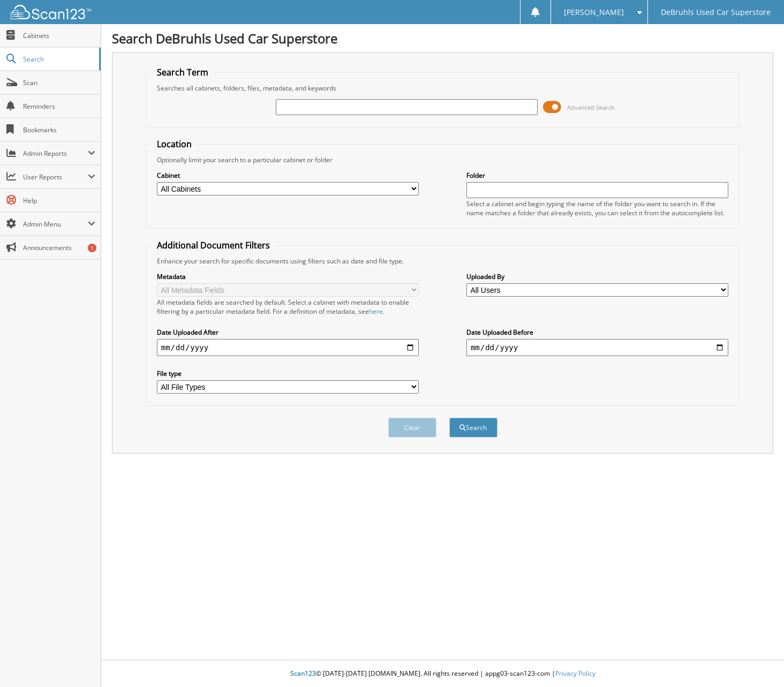 This screenshot has height=687, width=784. I want to click on input: start, so click(287, 348).